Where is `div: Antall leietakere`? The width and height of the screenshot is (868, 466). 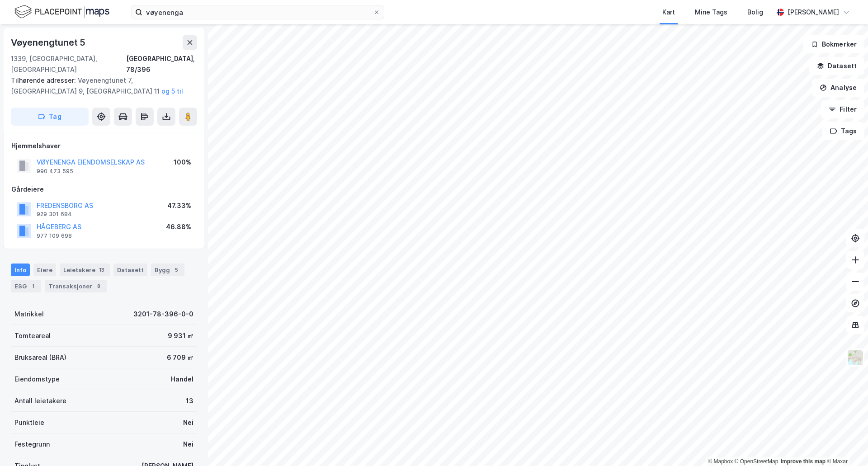
div: Antall leietakere is located at coordinates (40, 401).